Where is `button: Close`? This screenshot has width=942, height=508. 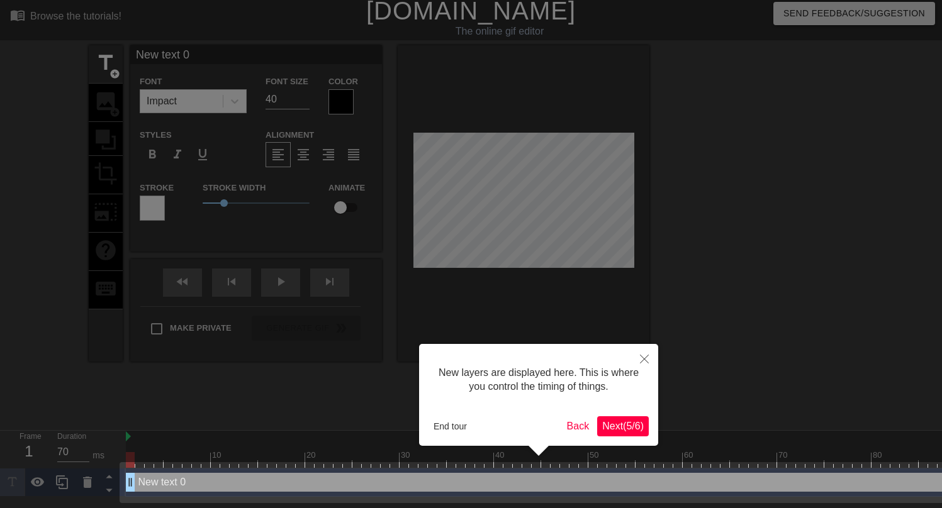 button: Close is located at coordinates (644, 359).